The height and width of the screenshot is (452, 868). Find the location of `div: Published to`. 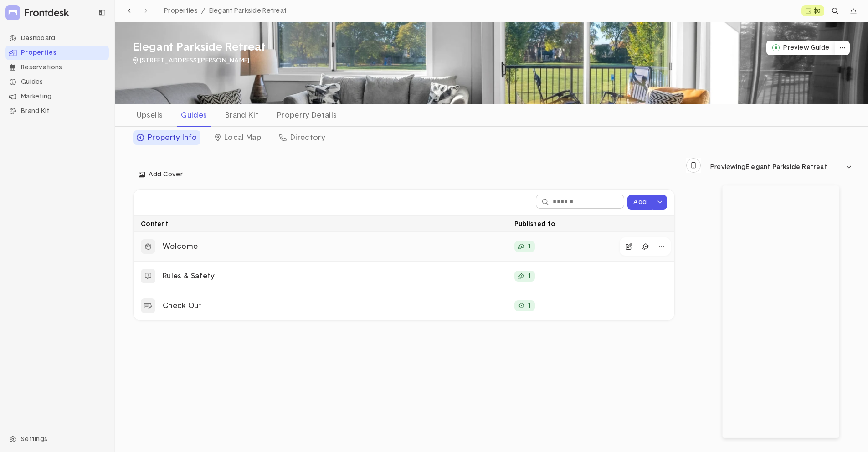

div: Published to is located at coordinates (591, 224).